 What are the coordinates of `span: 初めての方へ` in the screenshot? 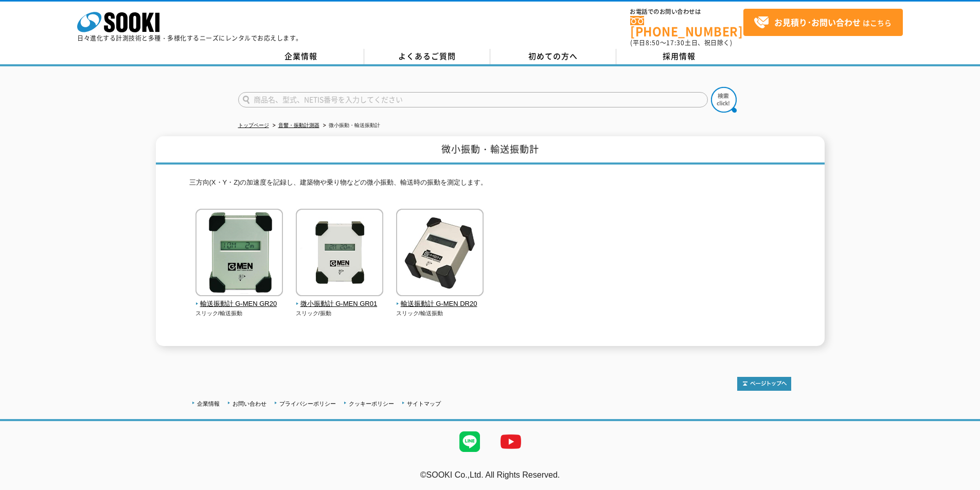 It's located at (553, 56).